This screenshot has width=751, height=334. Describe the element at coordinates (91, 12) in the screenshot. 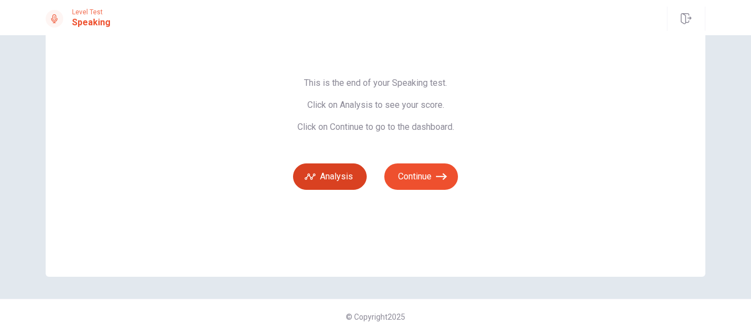

I see `span: Level Test` at that location.